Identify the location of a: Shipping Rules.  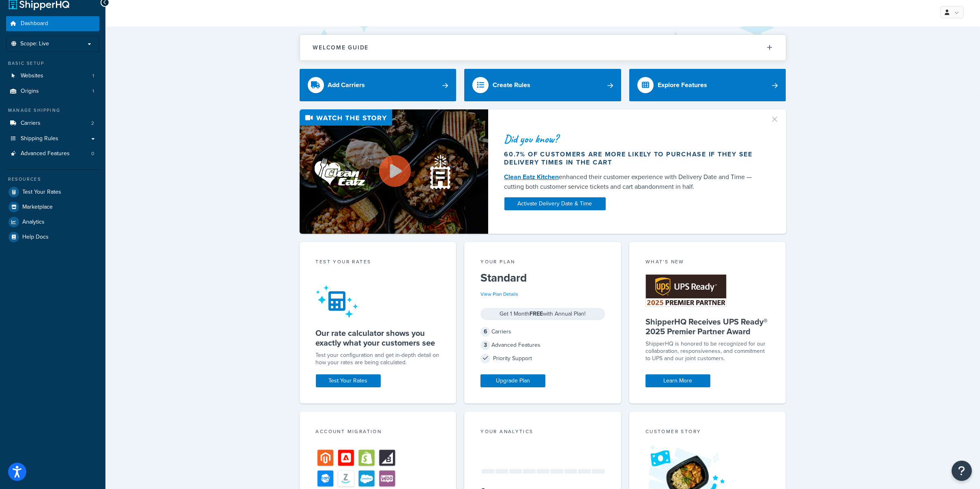
(53, 139).